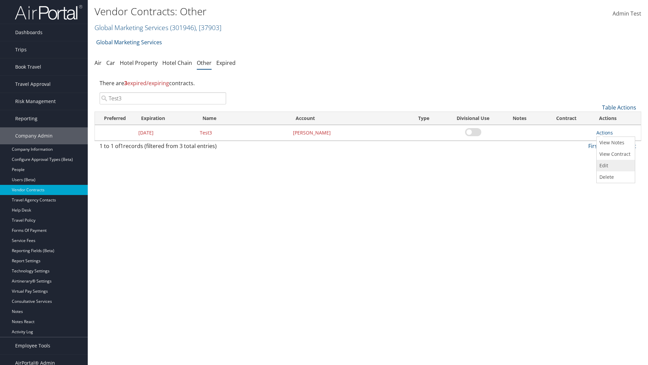 The width and height of the screenshot is (648, 365). Describe the element at coordinates (605, 132) in the screenshot. I see `a: Actions` at that location.